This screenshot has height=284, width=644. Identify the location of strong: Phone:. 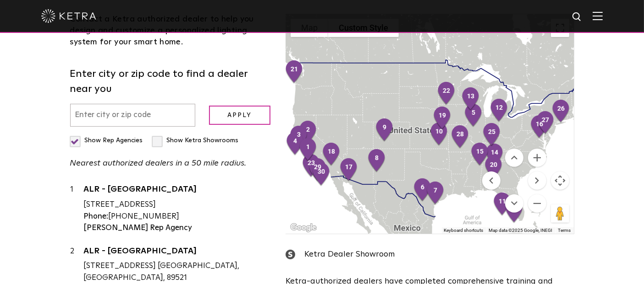
(96, 216).